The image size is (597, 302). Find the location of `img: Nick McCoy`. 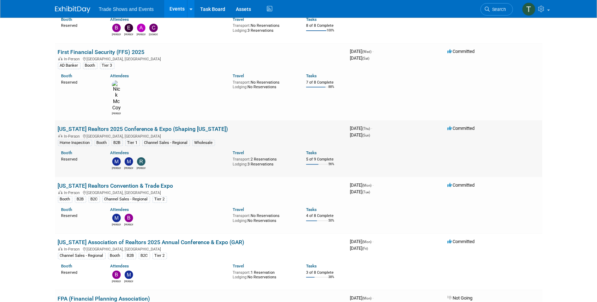

img: Nick McCoy is located at coordinates (116, 96).